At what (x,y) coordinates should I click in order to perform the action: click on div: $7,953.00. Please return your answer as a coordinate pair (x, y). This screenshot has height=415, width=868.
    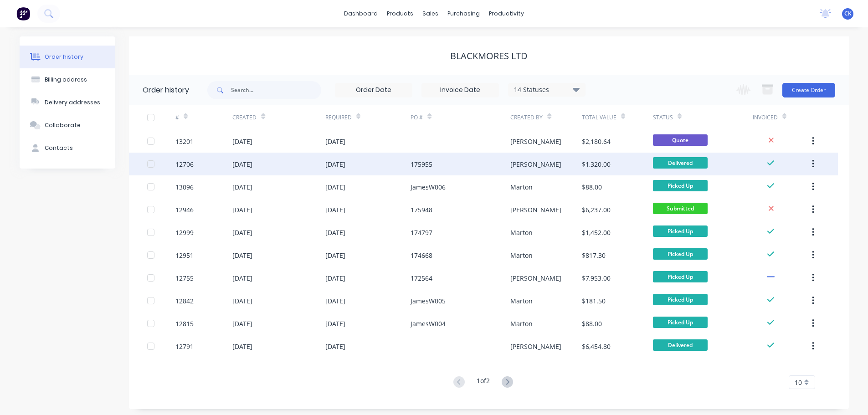
    Looking at the image, I should click on (596, 278).